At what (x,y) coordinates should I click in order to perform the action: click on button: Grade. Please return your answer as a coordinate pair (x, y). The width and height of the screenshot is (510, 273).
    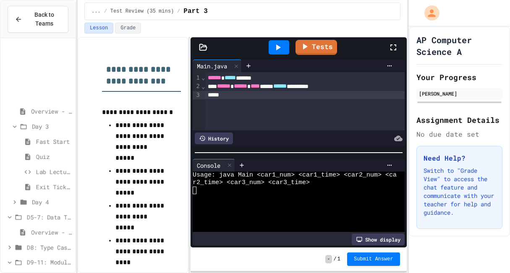
    Looking at the image, I should click on (128, 28).